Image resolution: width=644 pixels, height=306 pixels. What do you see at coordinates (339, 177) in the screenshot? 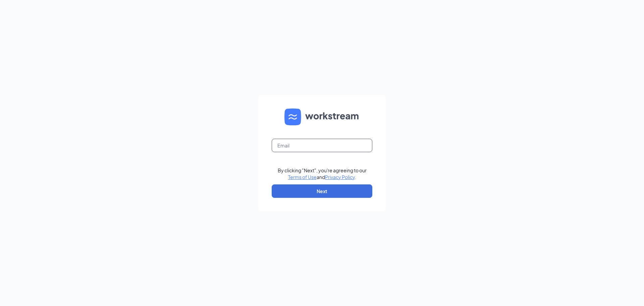
I see `a: Privacy Policy` at bounding box center [339, 177].